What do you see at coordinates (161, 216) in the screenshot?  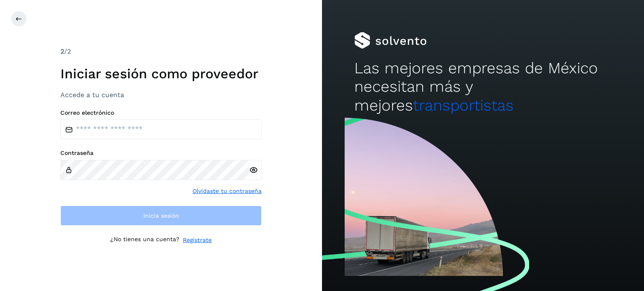 I see `span: Inicia sesión` at bounding box center [161, 216].